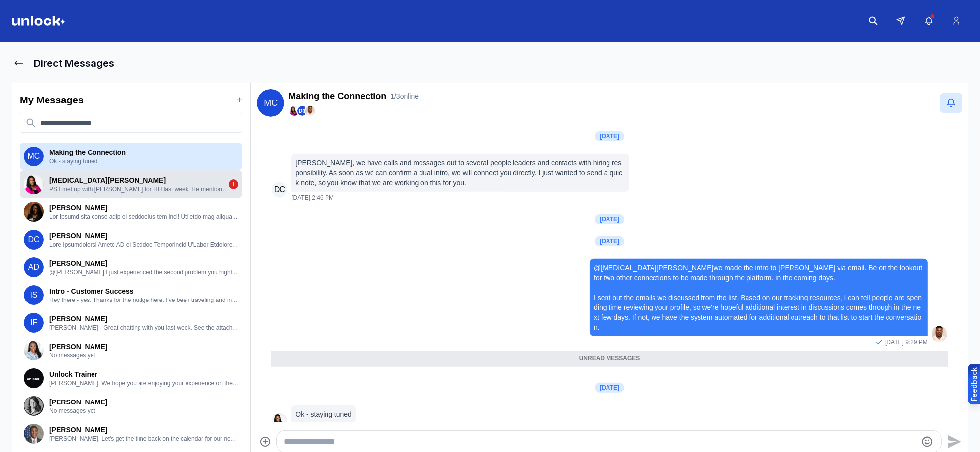 The image size is (980, 452). I want to click on div: 1, so click(233, 184).